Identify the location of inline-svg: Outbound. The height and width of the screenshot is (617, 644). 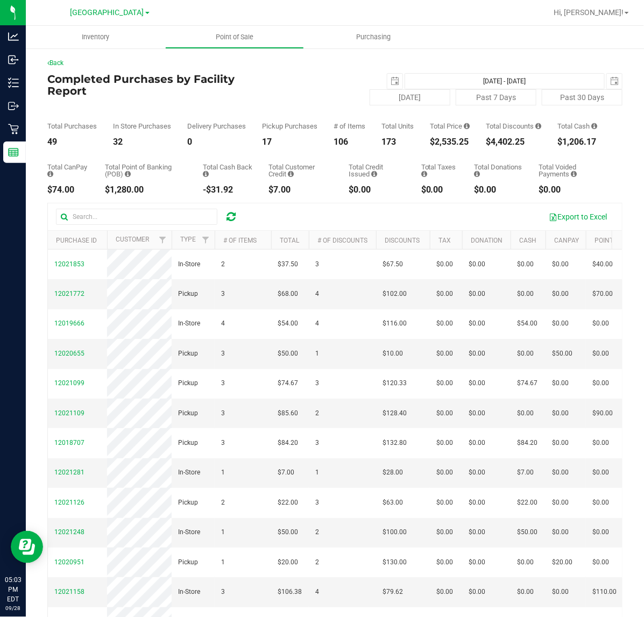
(13, 106).